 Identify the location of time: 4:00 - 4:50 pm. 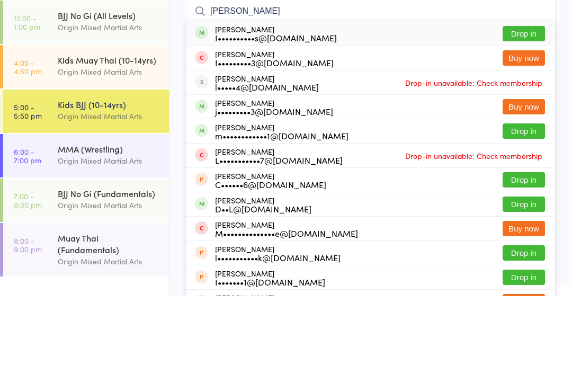
(27, 162).